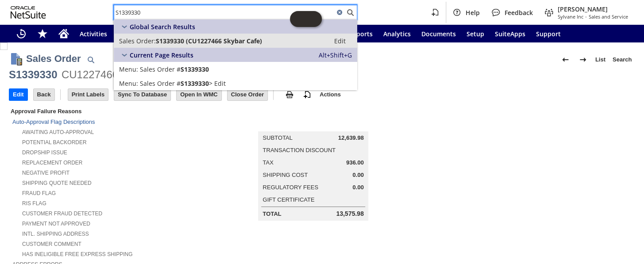 This screenshot has height=264, width=644. I want to click on span: 936.00, so click(355, 163).